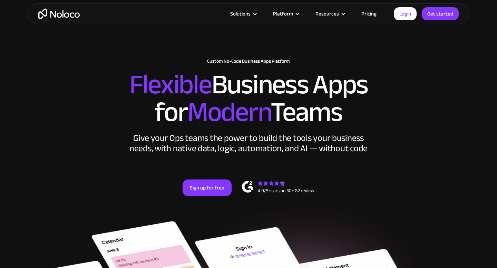  Describe the element at coordinates (248, 144) in the screenshot. I see `div: Give your Ops teams the power to build the tools your business needs, with native data, logic, au...` at that location.